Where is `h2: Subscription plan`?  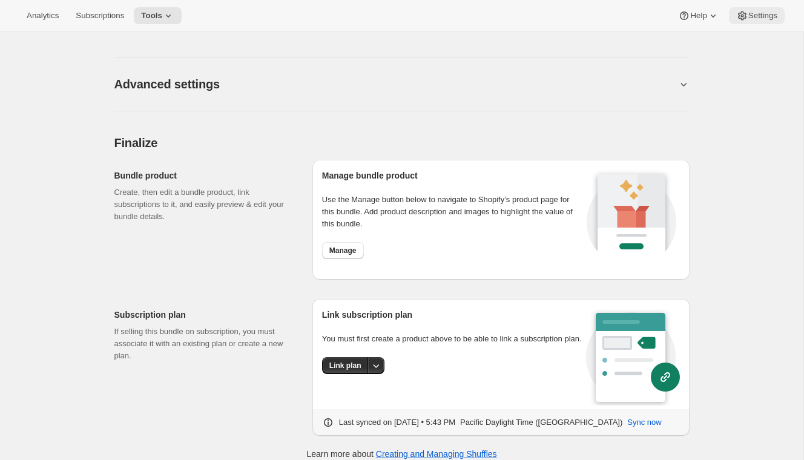
h2: Subscription plan is located at coordinates (204, 315).